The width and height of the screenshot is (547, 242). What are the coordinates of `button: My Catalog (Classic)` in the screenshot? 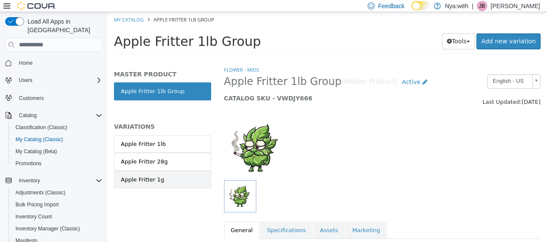 It's located at (57, 140).